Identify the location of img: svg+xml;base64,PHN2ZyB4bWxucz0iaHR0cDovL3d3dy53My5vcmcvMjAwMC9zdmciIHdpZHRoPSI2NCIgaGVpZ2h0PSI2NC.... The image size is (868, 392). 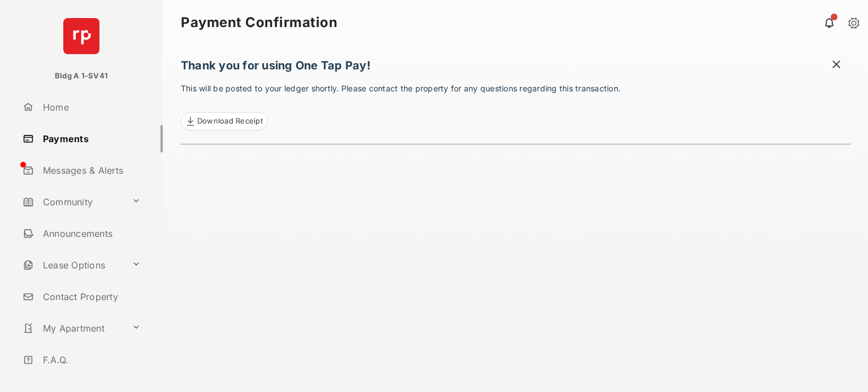
(81, 36).